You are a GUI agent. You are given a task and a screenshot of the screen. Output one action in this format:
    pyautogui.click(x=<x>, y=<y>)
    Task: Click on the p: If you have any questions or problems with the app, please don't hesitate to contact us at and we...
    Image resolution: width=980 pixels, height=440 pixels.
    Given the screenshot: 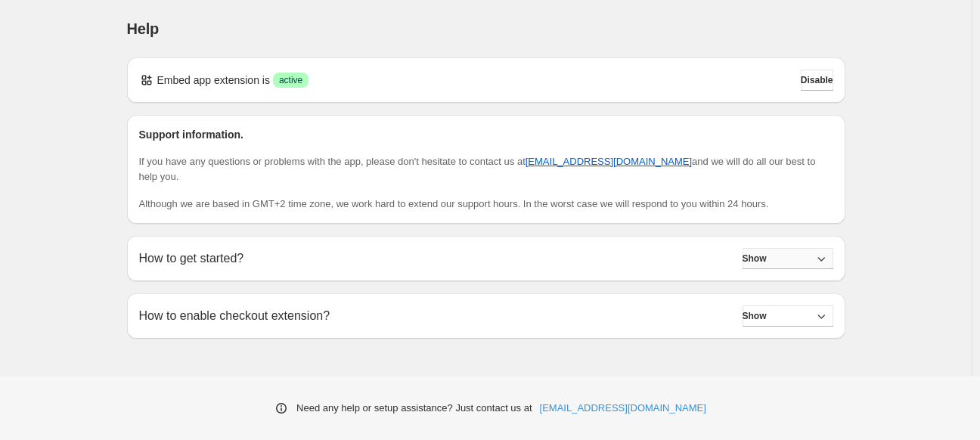 What is the action you would take?
    pyautogui.click(x=487, y=169)
    